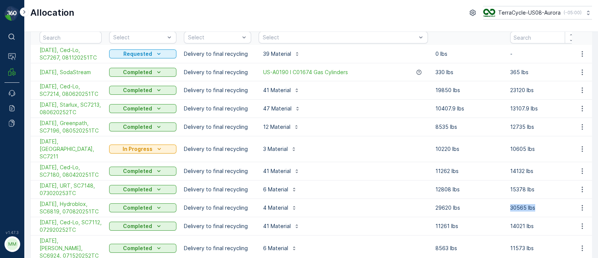 The width and height of the screenshot is (598, 258). I want to click on p: 15378 lbs, so click(544, 189).